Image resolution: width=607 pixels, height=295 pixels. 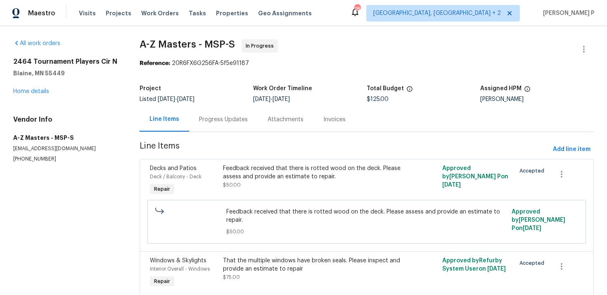 I want to click on div: Line Items, so click(x=164, y=119).